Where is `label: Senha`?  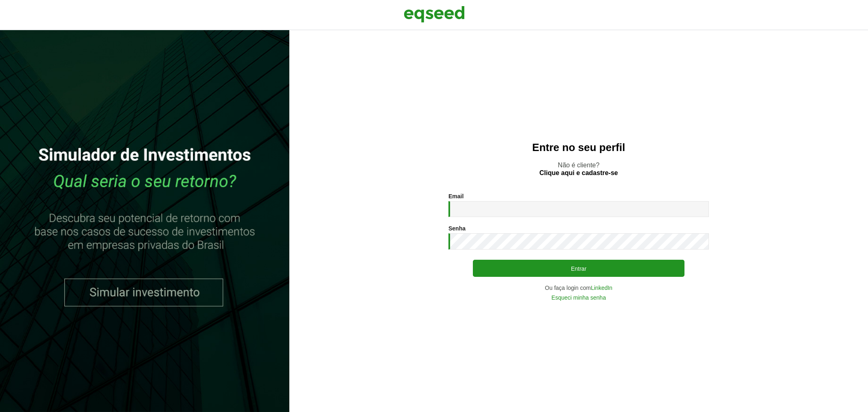 label: Senha is located at coordinates (457, 228).